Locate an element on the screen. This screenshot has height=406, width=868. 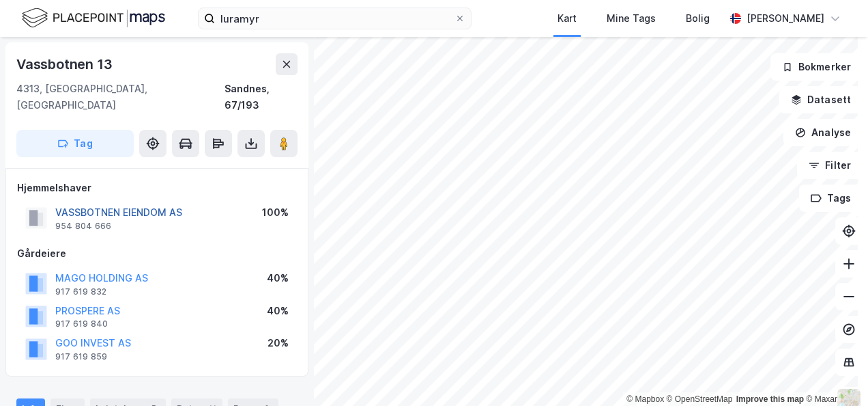
div: Vassbotnen 13 is located at coordinates (66, 64).